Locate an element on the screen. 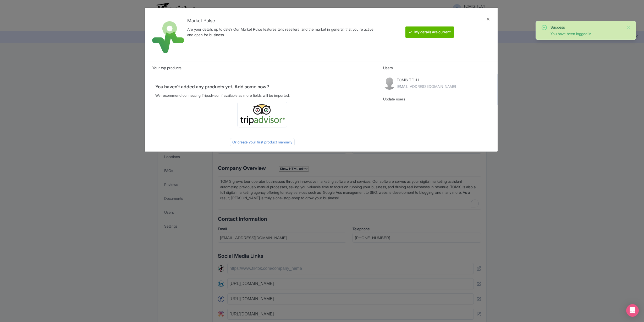 This screenshot has height=322, width=644. div: Open Intercom Messenger is located at coordinates (633, 311).